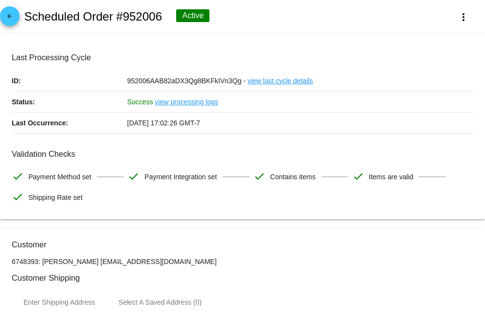  Describe the element at coordinates (140, 102) in the screenshot. I see `span: Success` at that location.